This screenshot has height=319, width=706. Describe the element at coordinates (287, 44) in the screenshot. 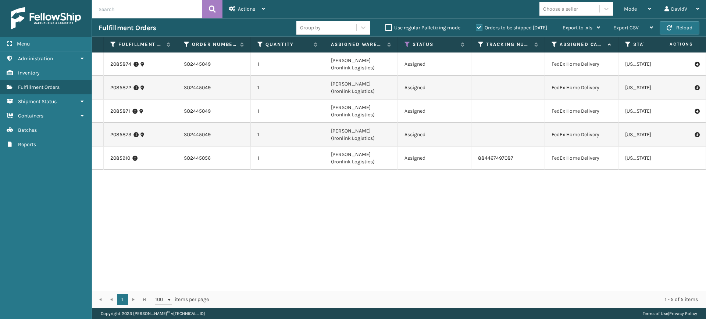

I see `label: Quantity` at that location.